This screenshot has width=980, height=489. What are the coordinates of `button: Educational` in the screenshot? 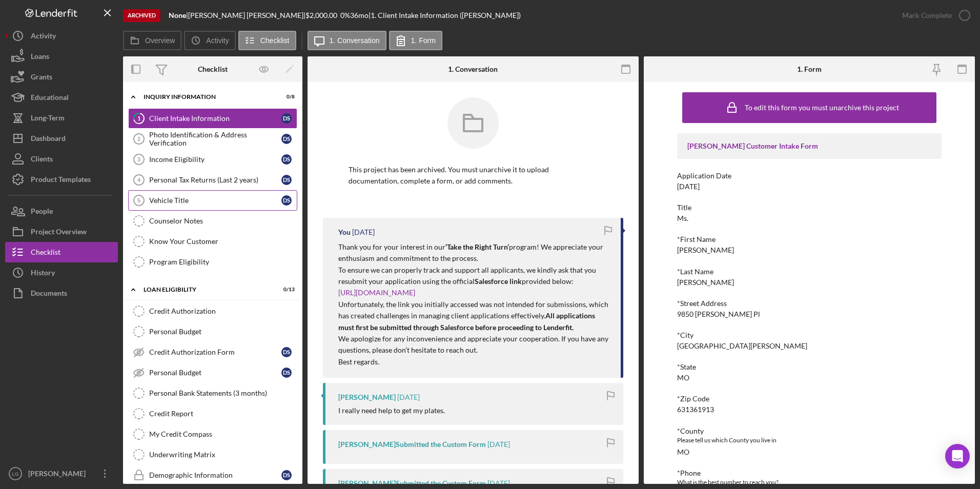 It's located at (61, 98).